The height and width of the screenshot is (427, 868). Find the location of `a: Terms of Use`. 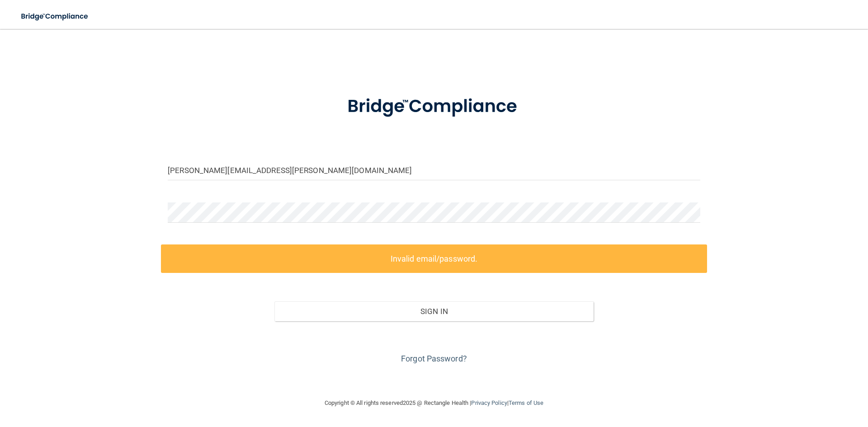

a: Terms of Use is located at coordinates (526, 402).